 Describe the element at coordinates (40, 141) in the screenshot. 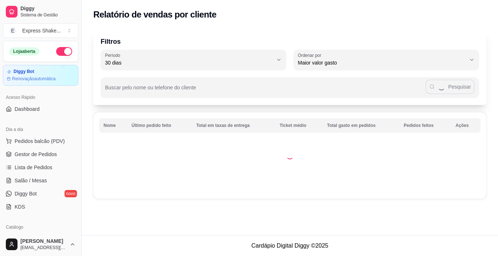

I see `button: Pedidos balcão (PDV)` at that location.